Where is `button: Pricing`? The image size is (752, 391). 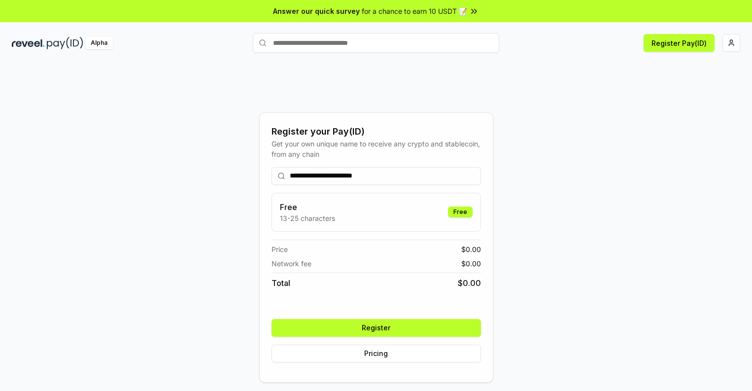
button: Pricing is located at coordinates (376, 353).